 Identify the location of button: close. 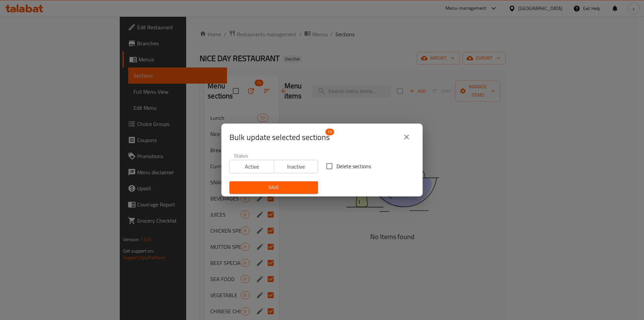
(407, 137).